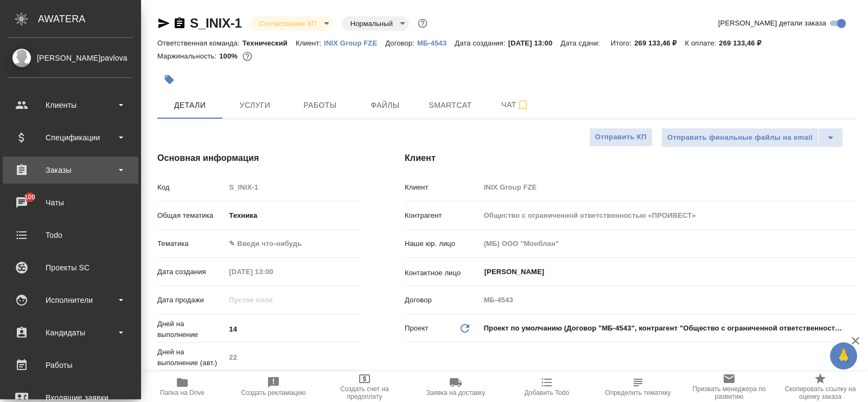 The height and width of the screenshot is (402, 868). I want to click on span: Работы, so click(320, 105).